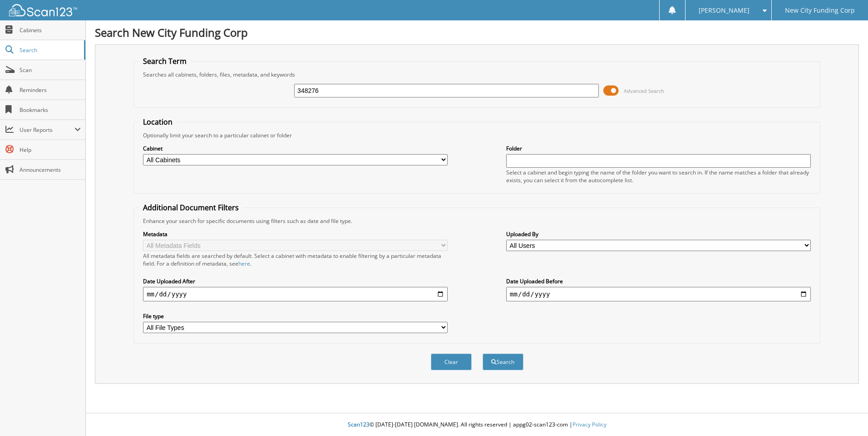 This screenshot has height=436, width=868. Describe the element at coordinates (190, 207) in the screenshot. I see `legend: Additional Document Filters` at that location.